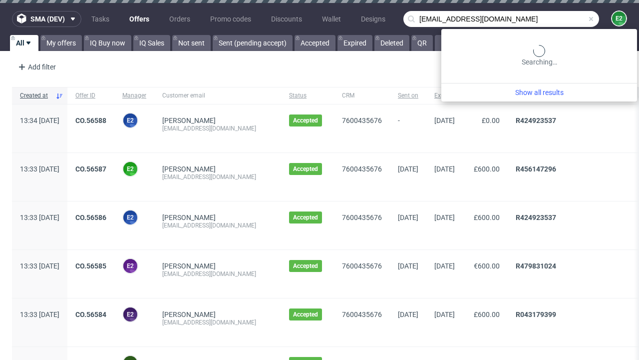 This screenshot has height=360, width=639. What do you see at coordinates (362, 95) in the screenshot?
I see `span: CRM` at bounding box center [362, 95].